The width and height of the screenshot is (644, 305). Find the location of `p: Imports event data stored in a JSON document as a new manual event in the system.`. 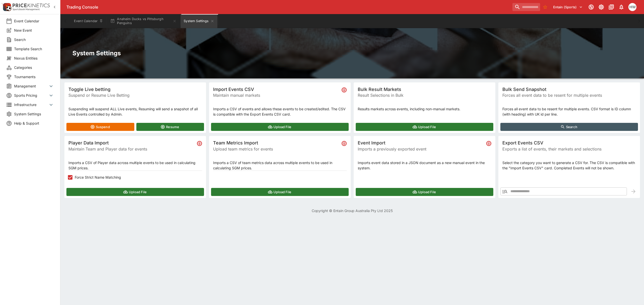

p: Imports event data stored in a JSON document as a new manual event in the system. is located at coordinates (425, 165).